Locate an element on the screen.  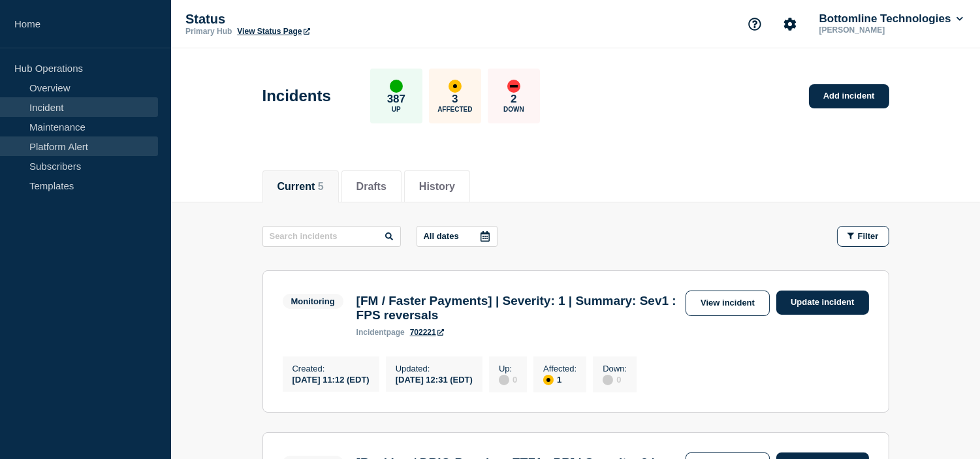
a: Add incident is located at coordinates (849, 96).